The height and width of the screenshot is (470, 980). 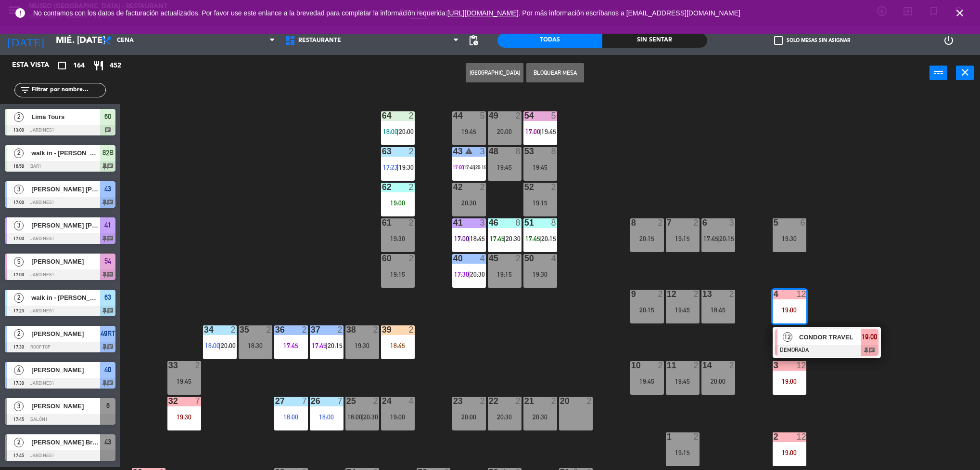 What do you see at coordinates (949, 41) in the screenshot?
I see `i: power_settings_new` at bounding box center [949, 41].